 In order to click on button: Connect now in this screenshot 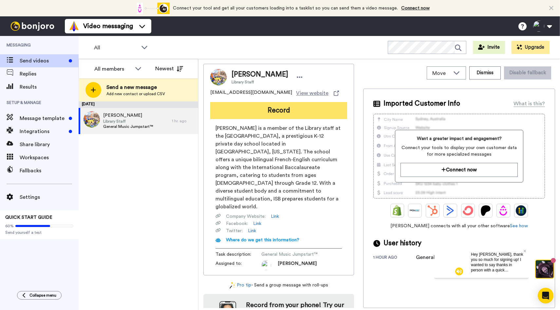, I will do `click(459, 170)`.